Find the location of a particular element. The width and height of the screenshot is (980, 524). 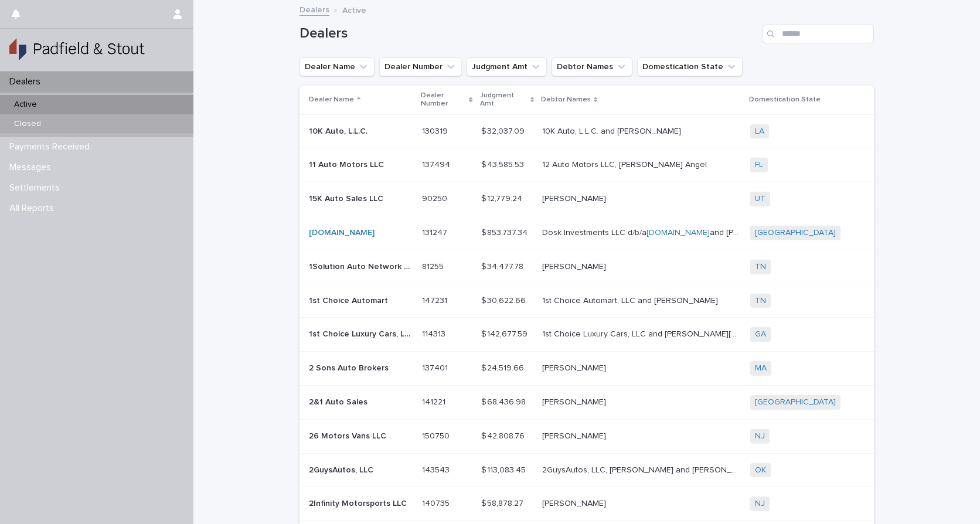

button: Debtor Names is located at coordinates (592, 67).